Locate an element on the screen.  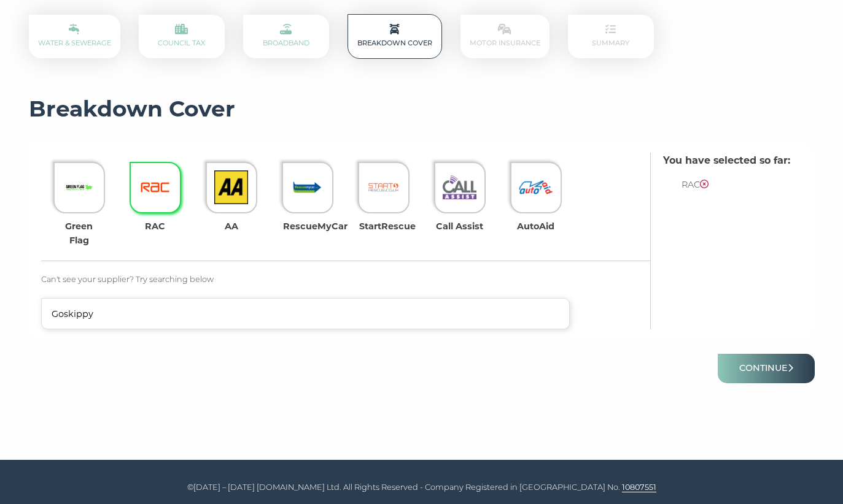
strong: AutoAid is located at coordinates (535, 226).